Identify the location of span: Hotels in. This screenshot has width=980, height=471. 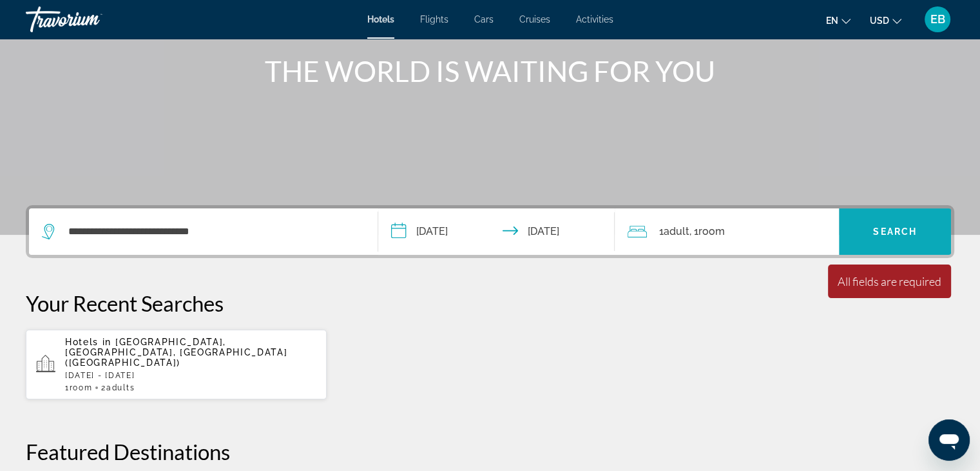
(88, 342).